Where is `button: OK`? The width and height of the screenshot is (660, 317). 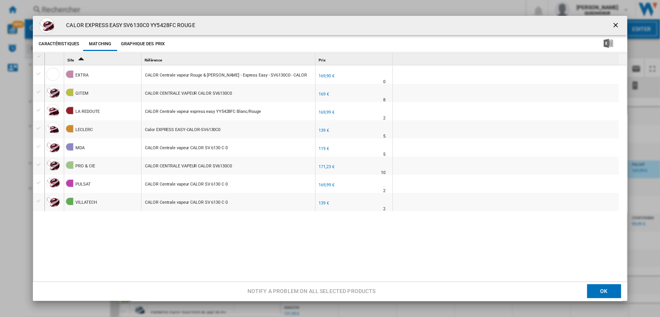 button: OK is located at coordinates (604, 292).